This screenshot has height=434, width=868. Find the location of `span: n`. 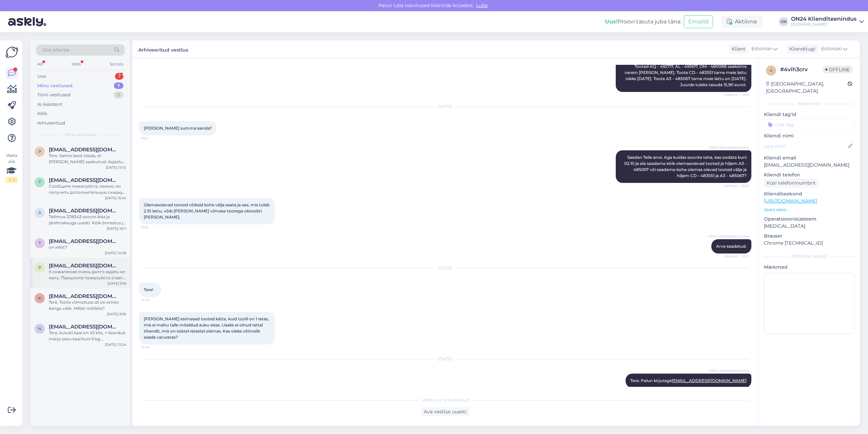

span: n is located at coordinates (40, 328).